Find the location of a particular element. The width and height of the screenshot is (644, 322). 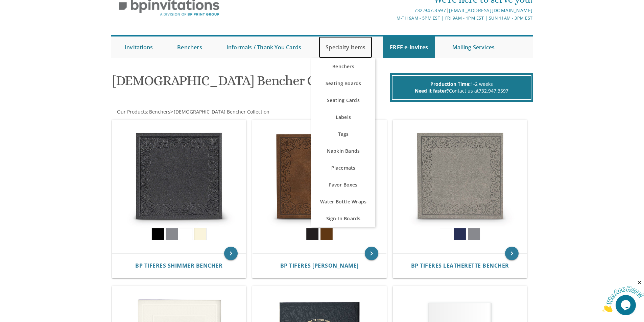

a: Labels is located at coordinates (343, 117).